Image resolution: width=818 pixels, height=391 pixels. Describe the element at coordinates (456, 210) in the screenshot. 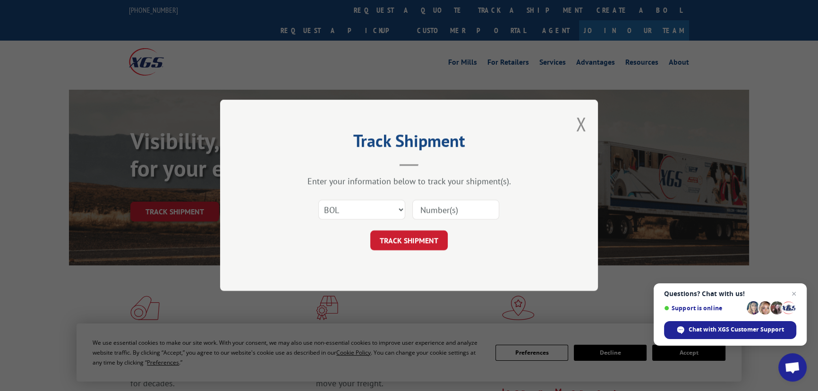

I see `input: Number(s)` at that location.